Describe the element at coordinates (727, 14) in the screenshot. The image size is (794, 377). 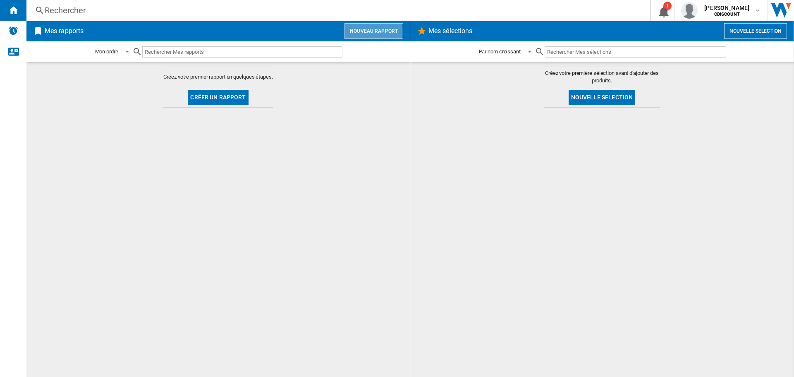
I see `b: CDISCOUNT` at that location.